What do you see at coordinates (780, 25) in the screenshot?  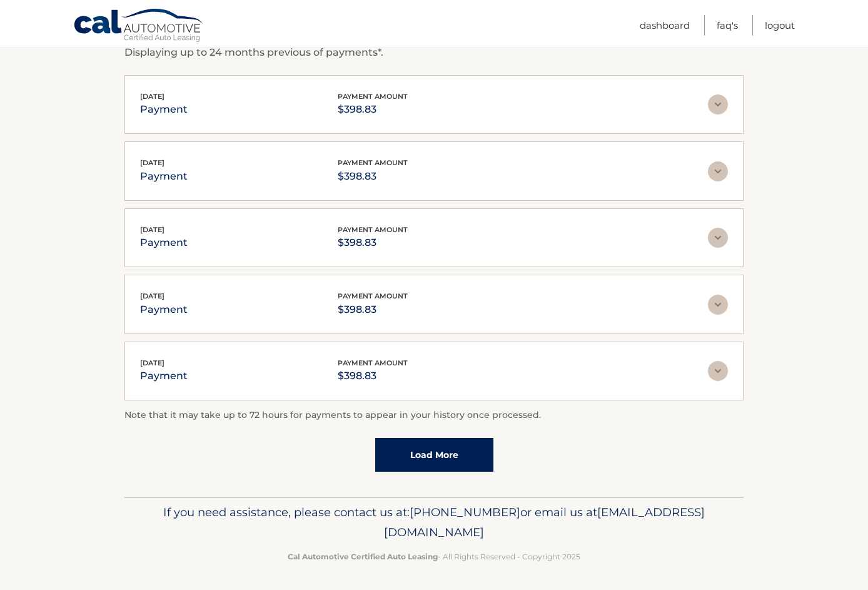 I see `a: Logout` at bounding box center [780, 25].